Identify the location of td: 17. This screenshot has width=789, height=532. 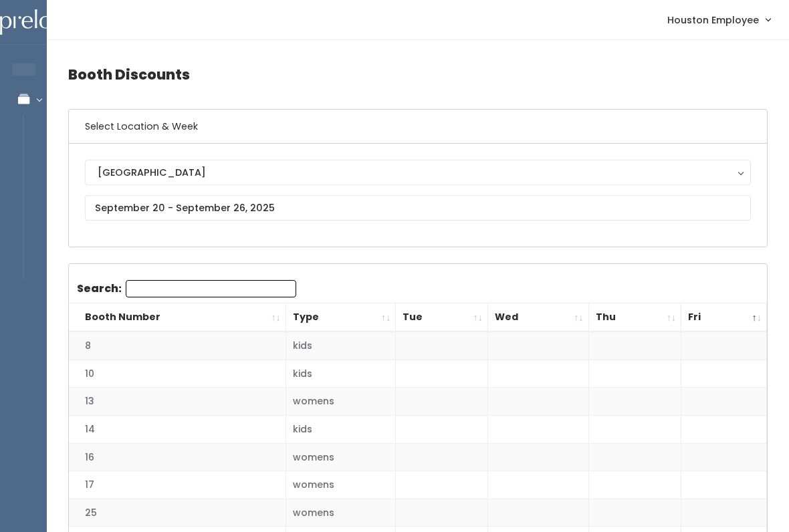
(177, 485).